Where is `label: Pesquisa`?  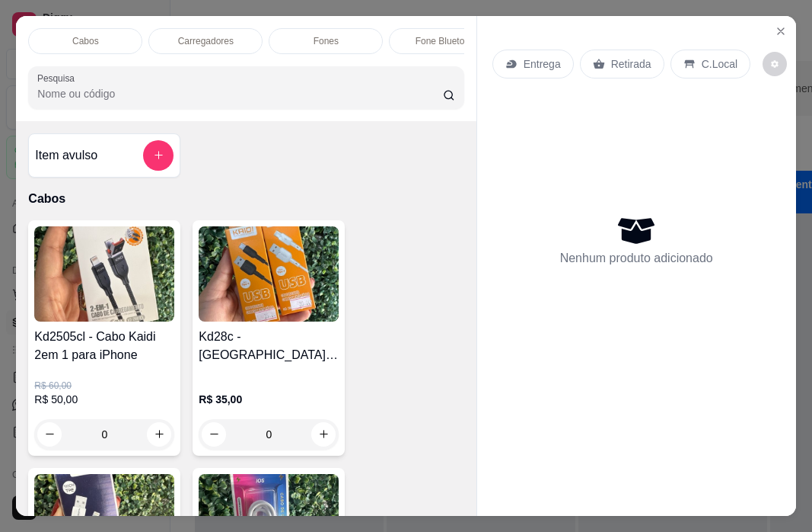
label: Pesquisa is located at coordinates (59, 78).